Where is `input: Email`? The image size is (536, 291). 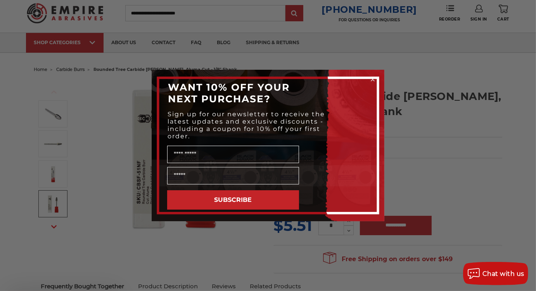 input: Email is located at coordinates (233, 176).